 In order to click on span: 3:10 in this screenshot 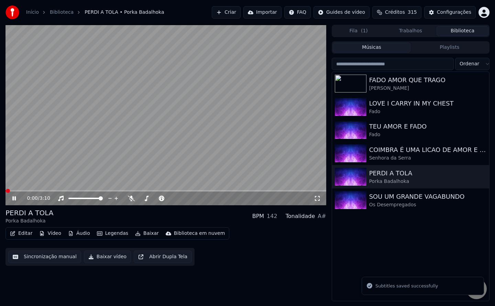, I will do `click(45, 199)`.